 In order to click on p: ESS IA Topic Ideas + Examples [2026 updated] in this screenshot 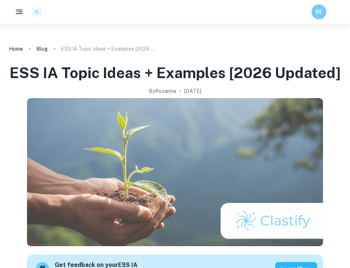, I will do `click(109, 49)`.